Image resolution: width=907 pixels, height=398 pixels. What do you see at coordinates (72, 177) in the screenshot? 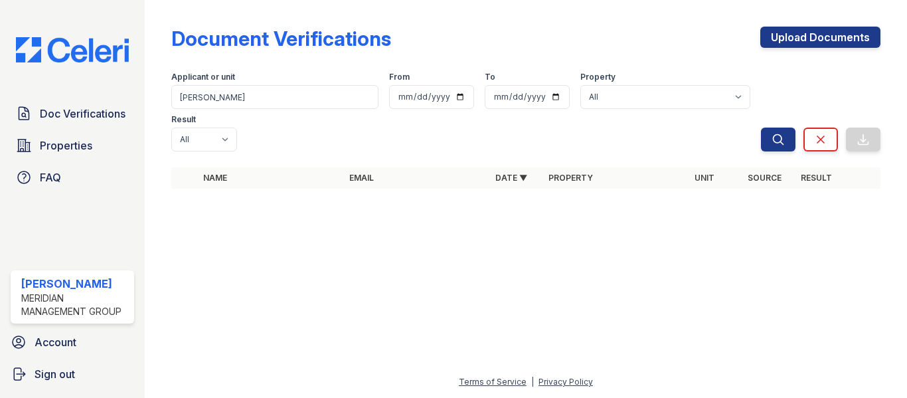
I see `a: FAQ` at bounding box center [72, 177].